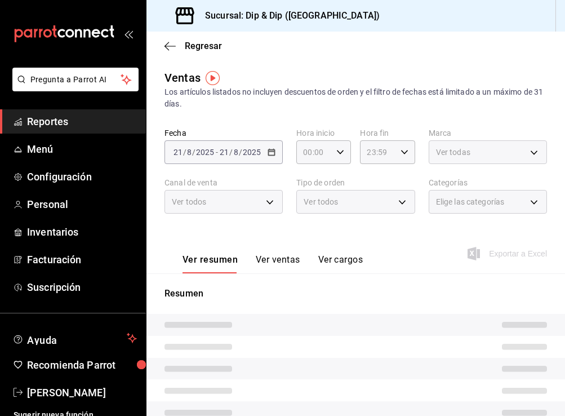 The image size is (565, 416). Describe the element at coordinates (273, 264) in the screenshot. I see `div: navigation tabs` at that location.